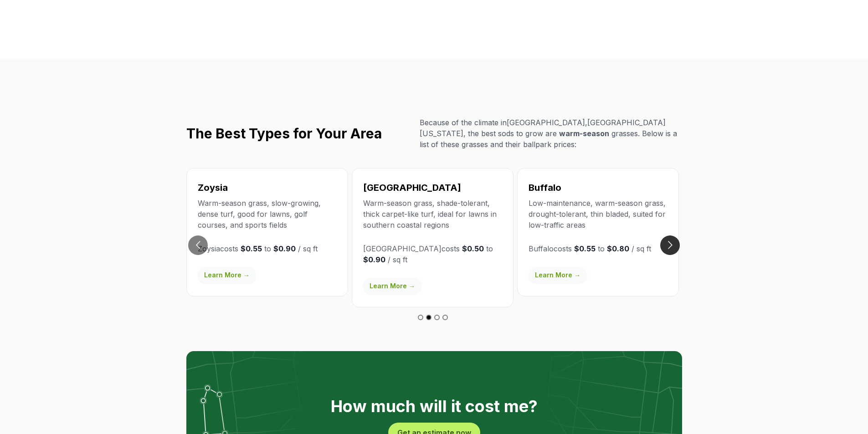 Image resolution: width=868 pixels, height=434 pixels. What do you see at coordinates (598, 214) in the screenshot?
I see `p: Low-maintenance, warm-season grass, drought-tolerant, thin bladed, suited for low-traffic areas` at bounding box center [598, 214].